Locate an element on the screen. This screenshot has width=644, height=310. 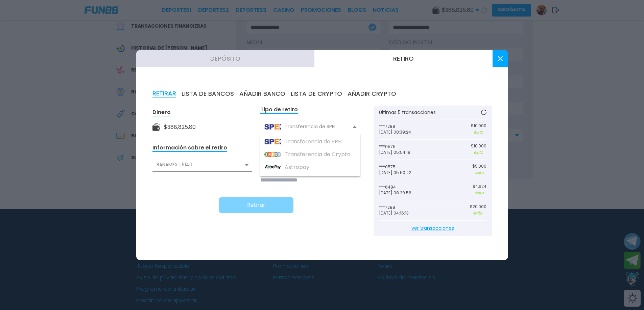
button: AÑADIR BANCO is located at coordinates (262, 94).